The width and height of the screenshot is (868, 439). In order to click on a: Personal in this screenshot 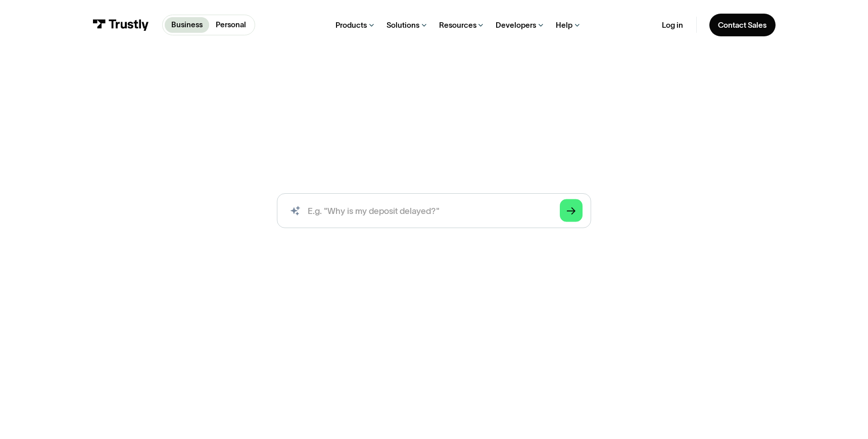, I will do `click(231, 25)`.